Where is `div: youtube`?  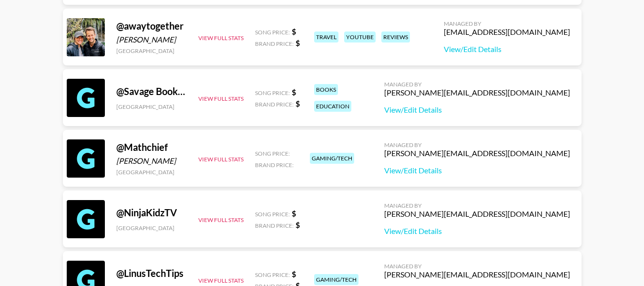 div: youtube is located at coordinates (360, 37).